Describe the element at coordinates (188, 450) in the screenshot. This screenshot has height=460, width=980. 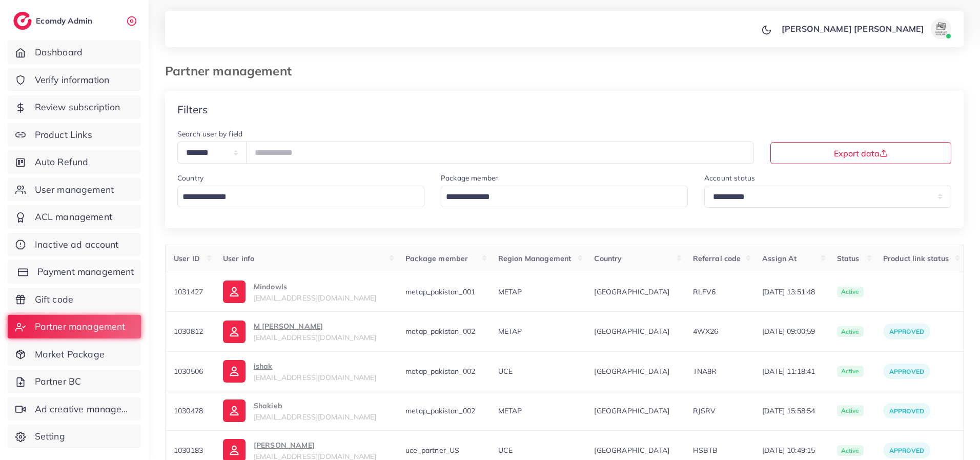
I see `span: 1030183` at that location.